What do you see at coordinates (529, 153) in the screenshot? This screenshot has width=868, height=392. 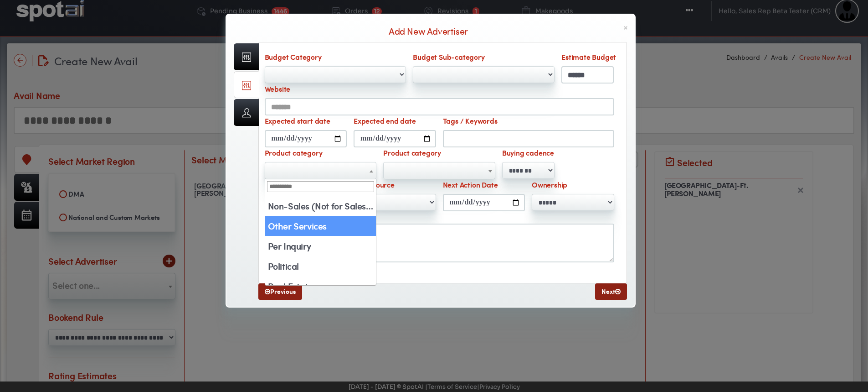 I see `label: Buying cadence` at bounding box center [529, 153].